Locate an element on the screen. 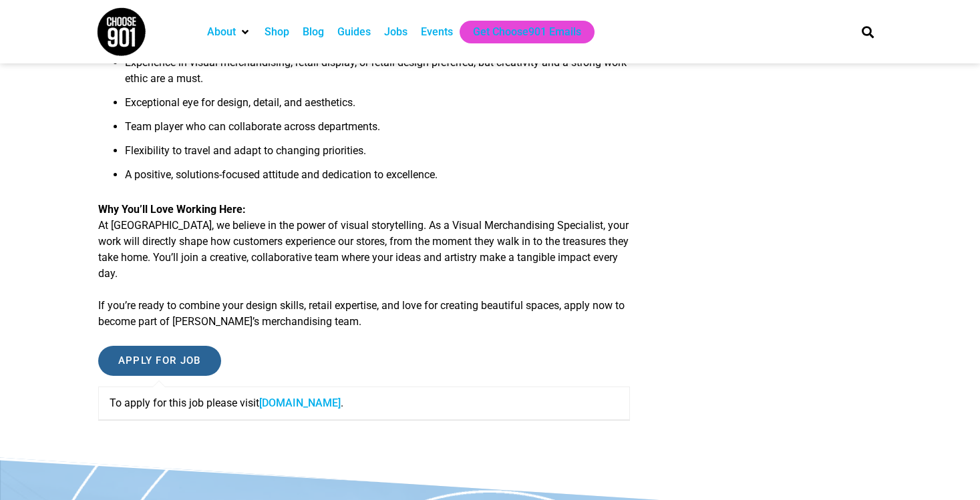 The width and height of the screenshot is (980, 500). strong: Why You’ll Love Working Here: is located at coordinates (172, 209).